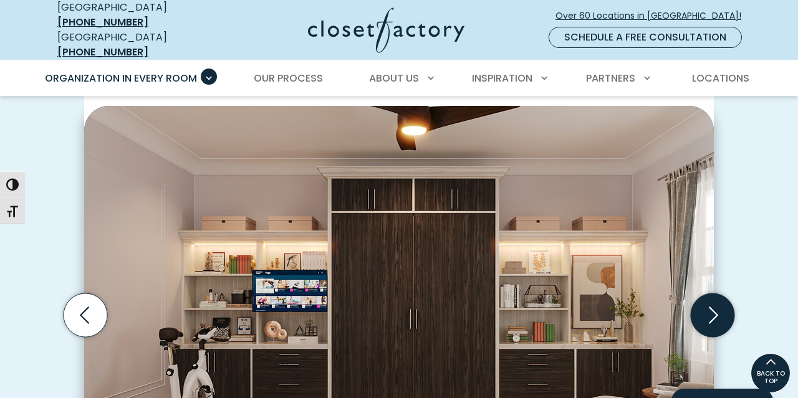  What do you see at coordinates (713, 315) in the screenshot?
I see `button: Next slide` at bounding box center [713, 315].